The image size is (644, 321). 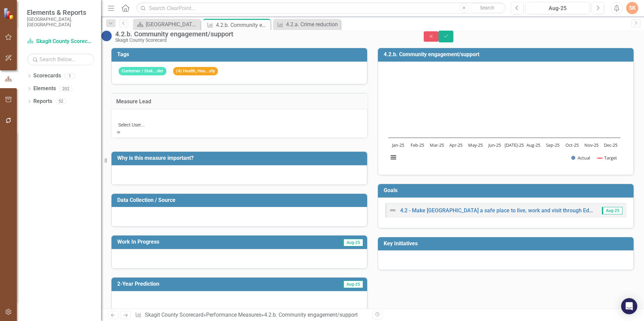 I want to click on button: Show Target, so click(x=607, y=158).